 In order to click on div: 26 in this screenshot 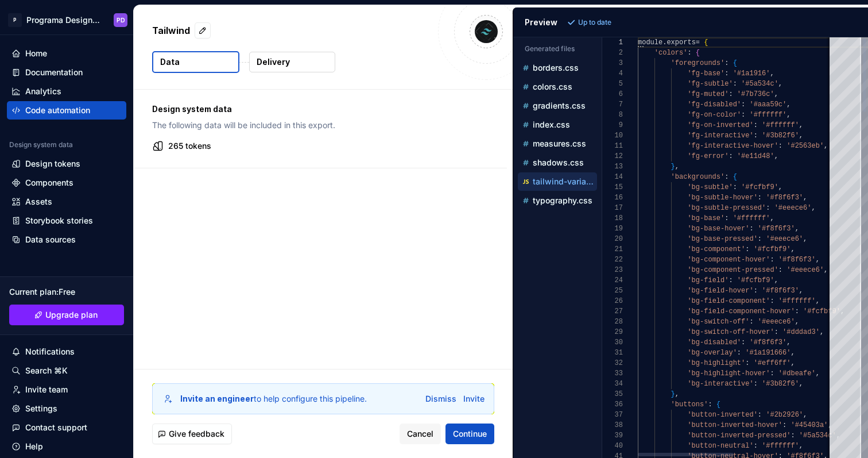, I will do `click(613, 301)`.